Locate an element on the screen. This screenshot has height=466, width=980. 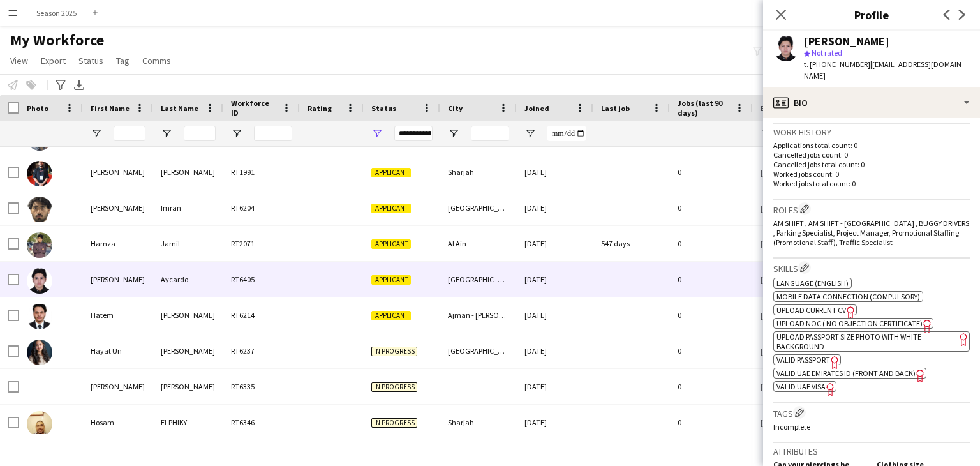
div: Hosam is located at coordinates (118, 422).